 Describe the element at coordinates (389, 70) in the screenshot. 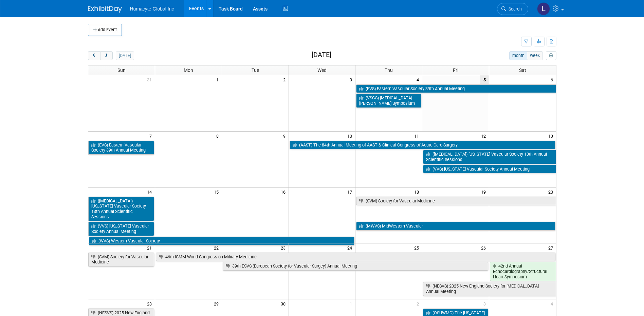

I see `span: Thu` at that location.